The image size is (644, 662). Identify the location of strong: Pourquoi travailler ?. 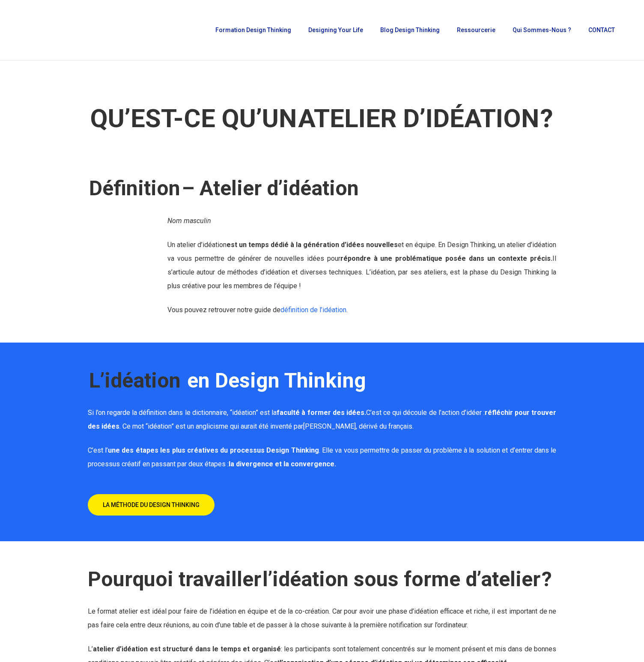
(320, 579).